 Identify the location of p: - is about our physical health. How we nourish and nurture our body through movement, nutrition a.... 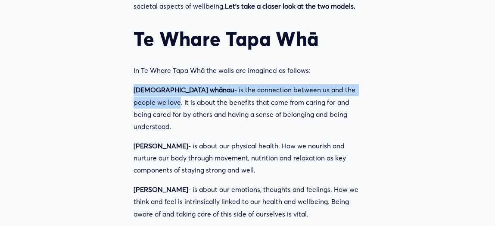
(247, 158).